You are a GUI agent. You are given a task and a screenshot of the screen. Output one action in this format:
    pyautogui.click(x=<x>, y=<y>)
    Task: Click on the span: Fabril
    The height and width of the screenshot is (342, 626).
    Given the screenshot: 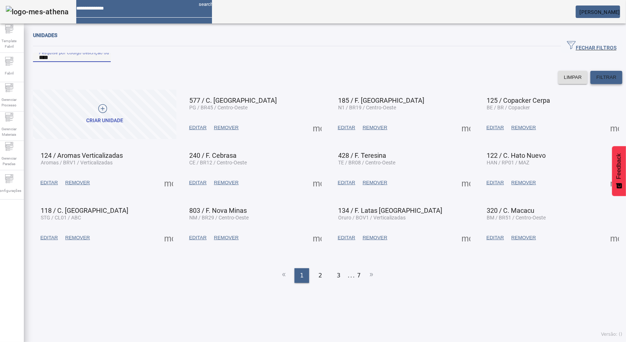 What is the action you would take?
    pyautogui.click(x=9, y=73)
    